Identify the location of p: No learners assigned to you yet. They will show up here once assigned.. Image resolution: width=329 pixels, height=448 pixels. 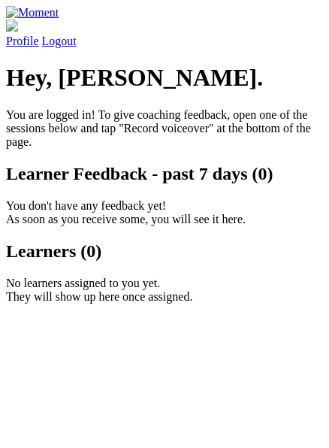
(165, 290).